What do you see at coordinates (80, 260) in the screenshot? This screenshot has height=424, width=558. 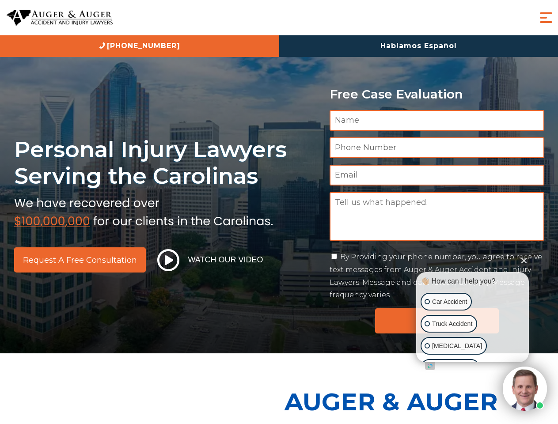 I see `span: Request a Free Consultation` at bounding box center [80, 260].